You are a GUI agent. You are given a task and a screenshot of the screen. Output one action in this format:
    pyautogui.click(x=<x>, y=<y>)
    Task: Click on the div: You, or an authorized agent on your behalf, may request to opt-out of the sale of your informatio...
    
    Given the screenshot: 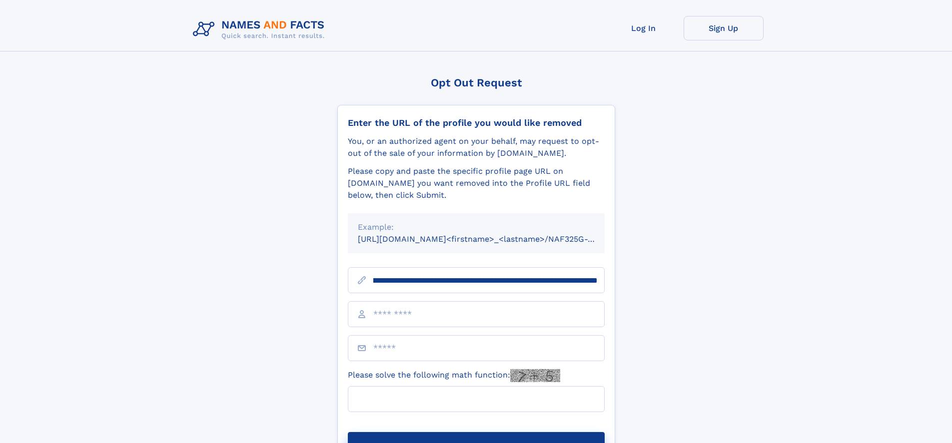 What is the action you would take?
    pyautogui.click(x=476, y=147)
    